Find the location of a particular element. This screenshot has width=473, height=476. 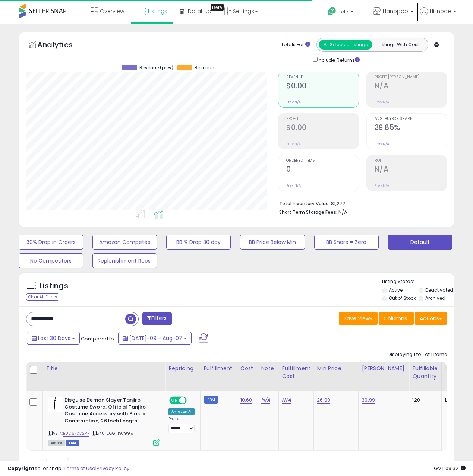

a: 10.60 is located at coordinates (246, 400).